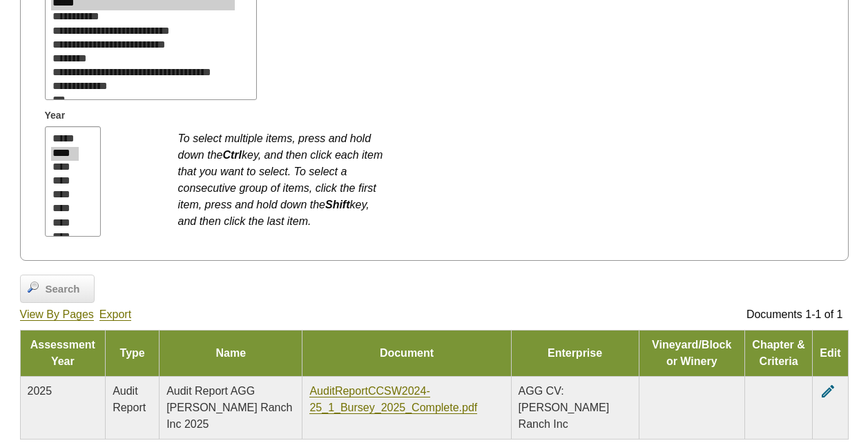 Image resolution: width=868 pixels, height=443 pixels. What do you see at coordinates (40, 391) in the screenshot?
I see `span: 2025` at bounding box center [40, 391].